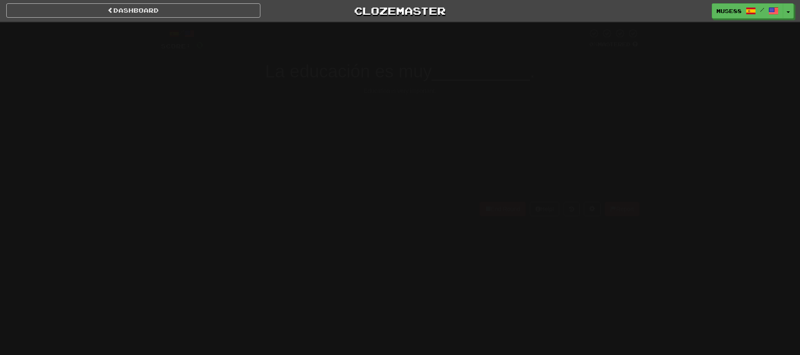 The width and height of the screenshot is (800, 355). Describe the element at coordinates (176, 46) in the screenshot. I see `span: Score:` at that location.